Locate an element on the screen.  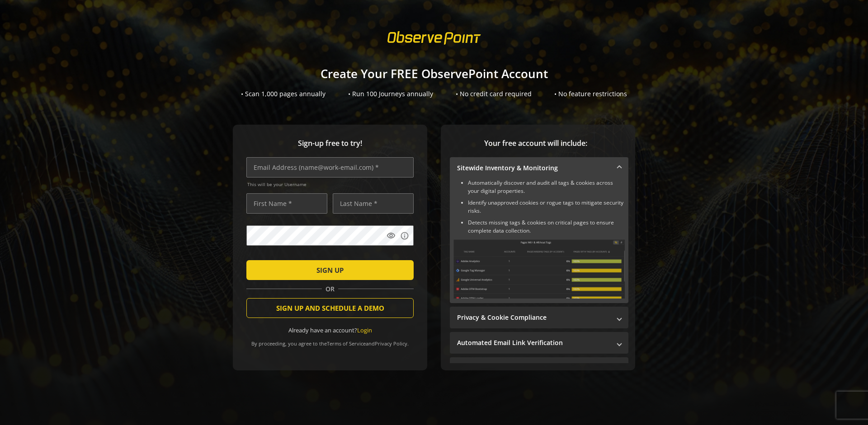
li: Detects missing tags & cookies on critical pages to ensure complete data collection. is located at coordinates (546, 226).